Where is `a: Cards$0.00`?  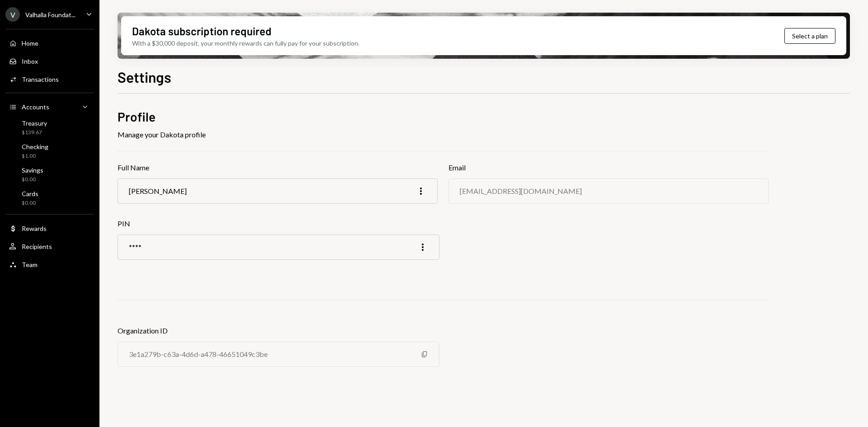
a: Cards$0.00 is located at coordinates (50, 198).